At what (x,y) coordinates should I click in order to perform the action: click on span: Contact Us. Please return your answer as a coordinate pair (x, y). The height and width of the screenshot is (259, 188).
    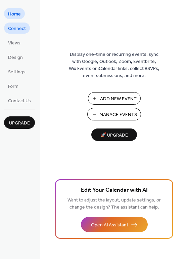
    Looking at the image, I should click on (19, 101).